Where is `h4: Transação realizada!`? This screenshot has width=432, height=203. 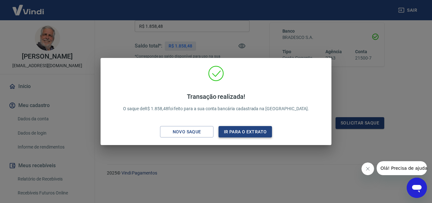 h4: Transação realizada! is located at coordinates (216, 96).